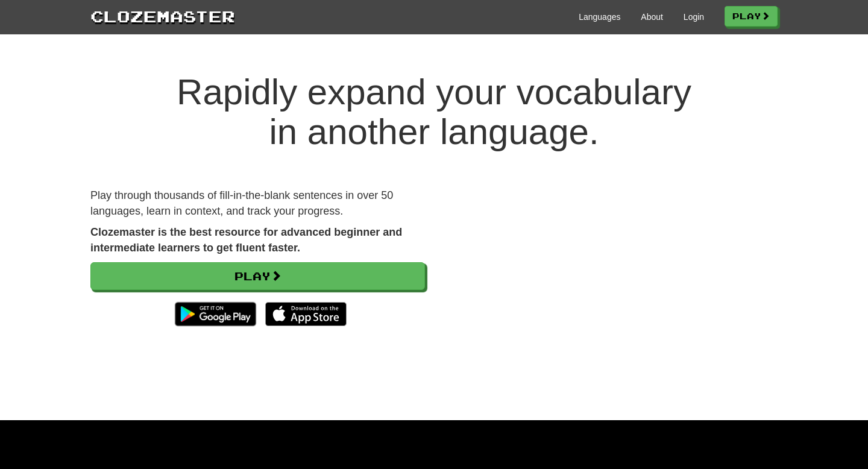  I want to click on a: Clozemaster, so click(163, 16).